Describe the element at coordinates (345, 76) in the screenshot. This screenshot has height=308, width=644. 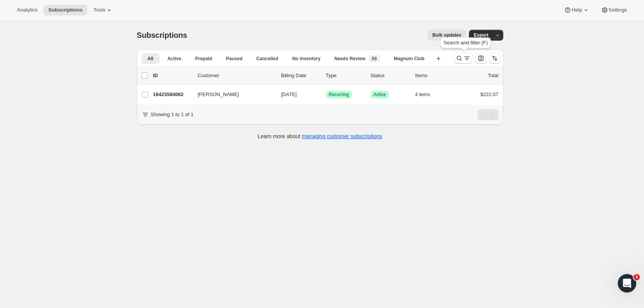
I see `div: Type` at that location.